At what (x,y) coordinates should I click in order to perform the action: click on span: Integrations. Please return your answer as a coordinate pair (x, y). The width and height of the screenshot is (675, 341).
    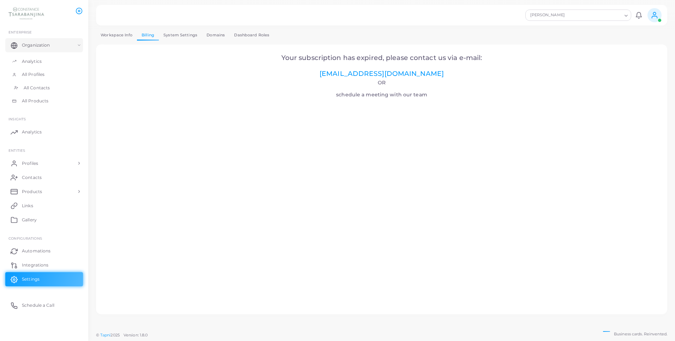
    Looking at the image, I should click on (35, 265).